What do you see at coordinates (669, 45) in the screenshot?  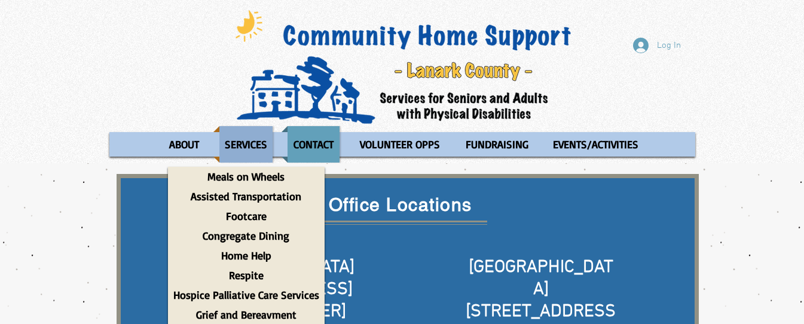 I see `span: Log In` at bounding box center [669, 45].